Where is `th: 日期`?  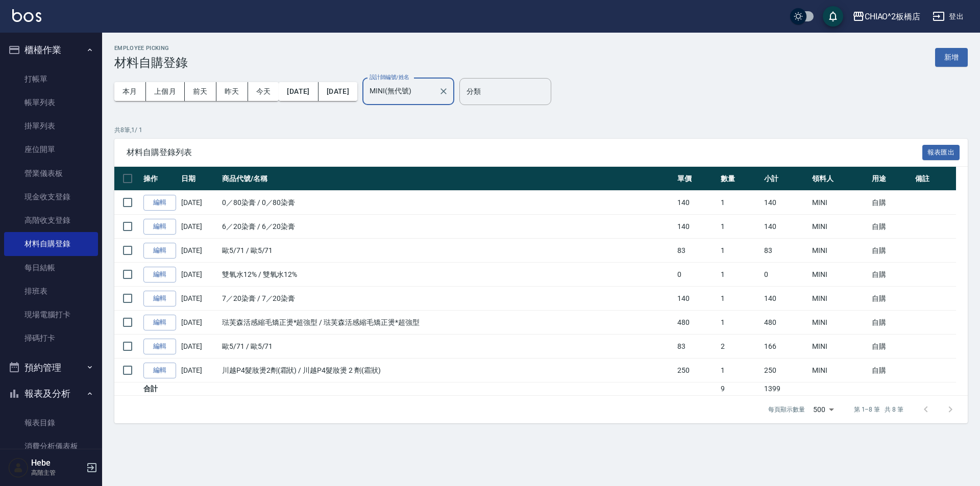
th: 日期 is located at coordinates (199, 178).